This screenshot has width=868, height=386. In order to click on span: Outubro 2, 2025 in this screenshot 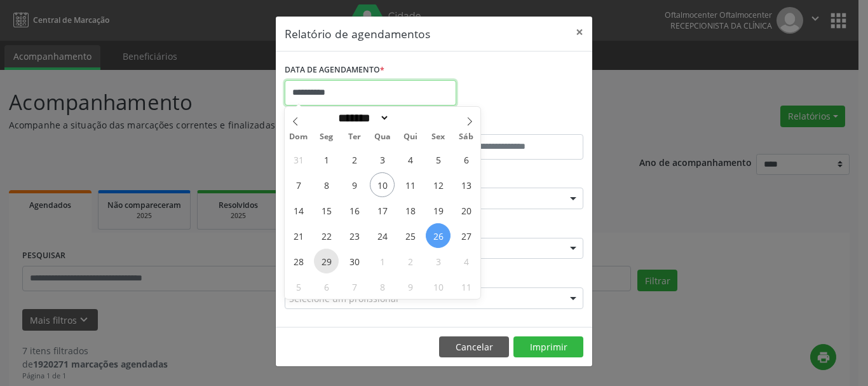, I will do `click(409, 260)`.